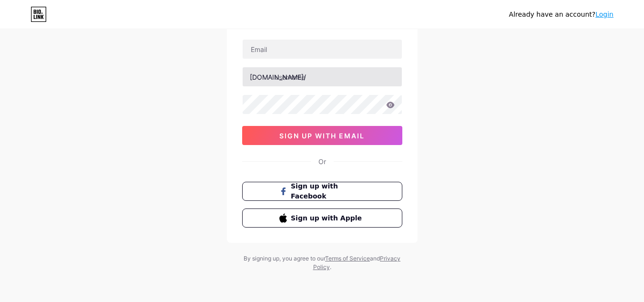 The height and width of the screenshot is (302, 644). I want to click on a: Login, so click(605, 14).